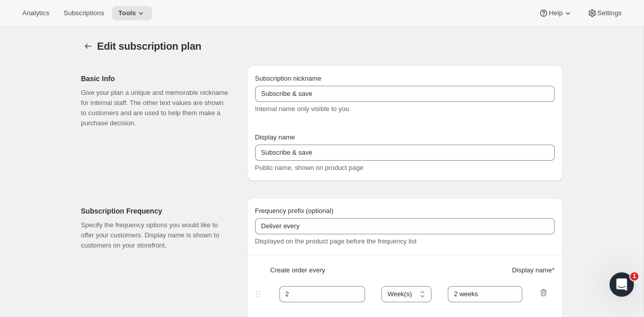  Describe the element at coordinates (156, 79) in the screenshot. I see `h2: Basic Info` at that location.